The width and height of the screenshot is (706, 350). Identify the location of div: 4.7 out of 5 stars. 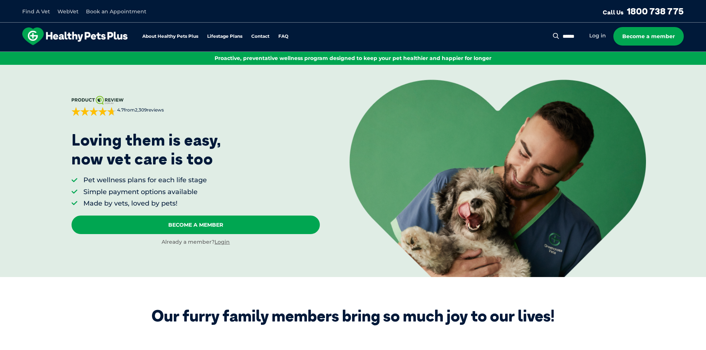
(94, 112).